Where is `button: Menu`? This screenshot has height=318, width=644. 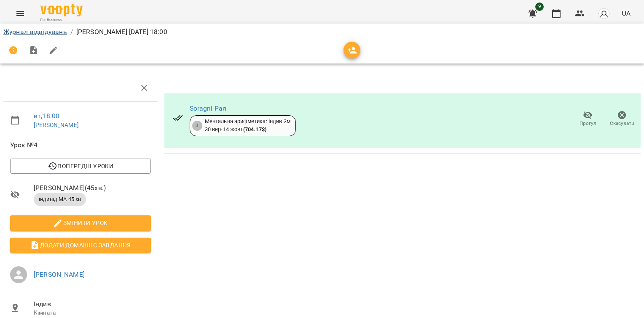 button: Menu is located at coordinates (20, 13).